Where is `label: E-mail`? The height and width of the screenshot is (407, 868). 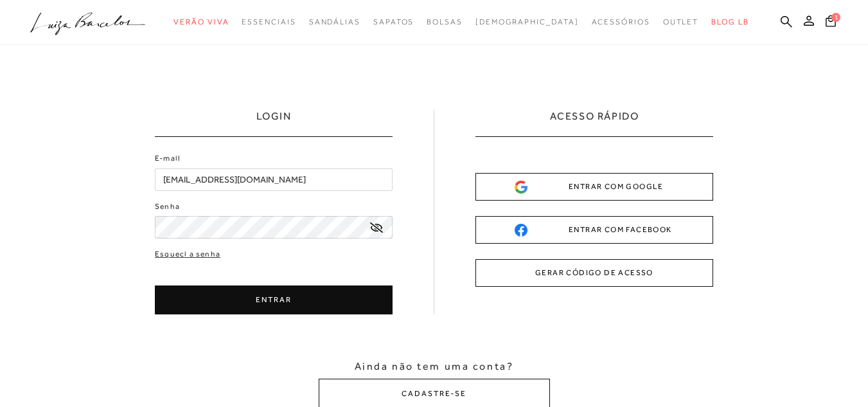 label: E-mail is located at coordinates (168, 158).